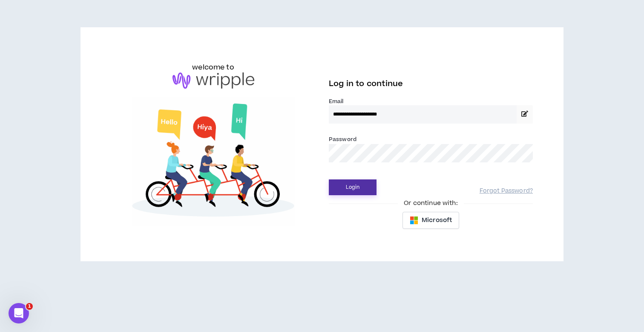 This screenshot has width=644, height=332. I want to click on h6: welcome to, so click(213, 67).